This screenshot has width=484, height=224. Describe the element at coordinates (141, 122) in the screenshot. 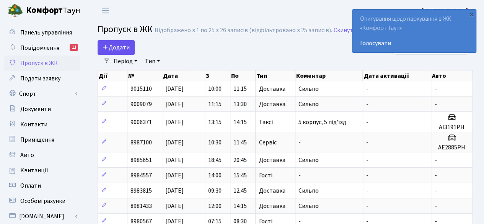

I see `span: 9006371` at that location.